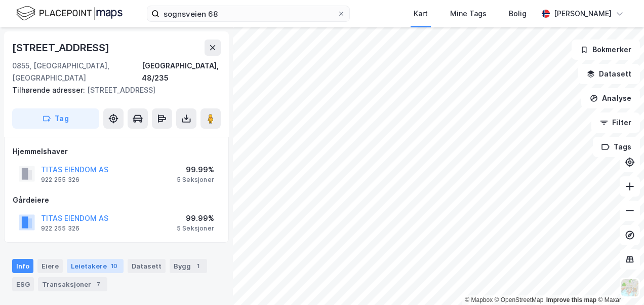 The width and height of the screenshot is (644, 305). Describe the element at coordinates (616, 147) in the screenshot. I see `button: Tags` at that location.